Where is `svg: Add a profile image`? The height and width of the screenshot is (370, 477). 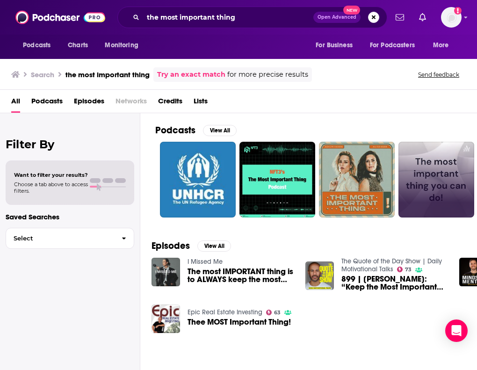 svg: Add a profile image is located at coordinates (458, 11).